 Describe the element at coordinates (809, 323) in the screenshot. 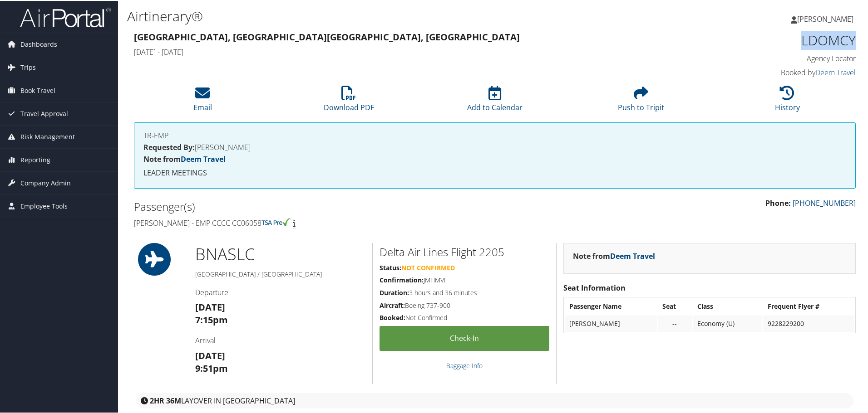

I see `td: 9228229200` at that location.